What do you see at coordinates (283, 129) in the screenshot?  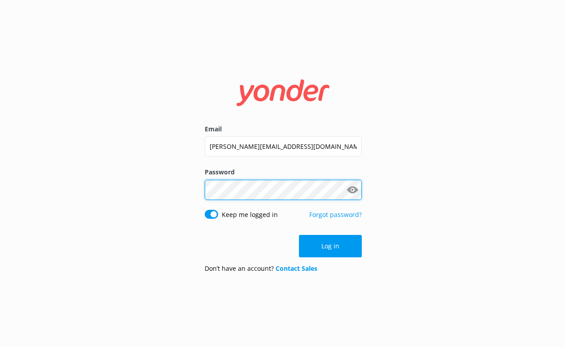 I see `label: Email` at bounding box center [283, 129].